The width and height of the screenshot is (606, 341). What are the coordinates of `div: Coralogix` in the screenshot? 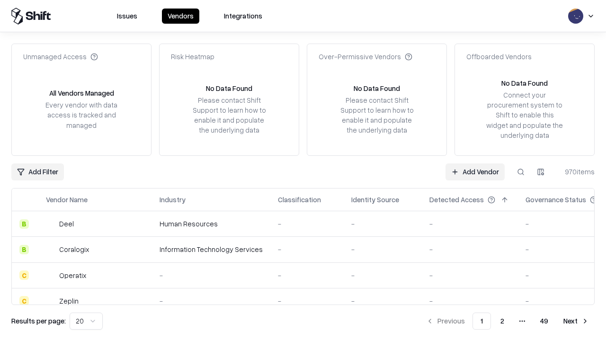 It's located at (74, 249).